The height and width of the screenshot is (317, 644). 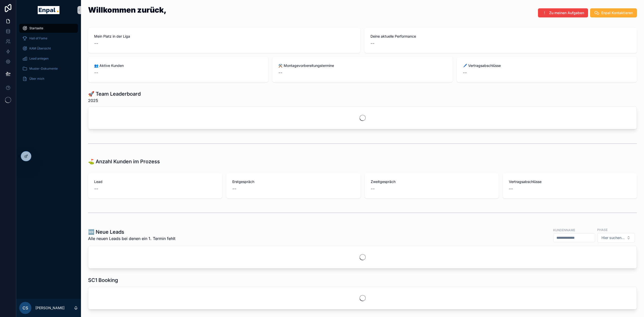 I want to click on span: 2025, so click(x=114, y=101).